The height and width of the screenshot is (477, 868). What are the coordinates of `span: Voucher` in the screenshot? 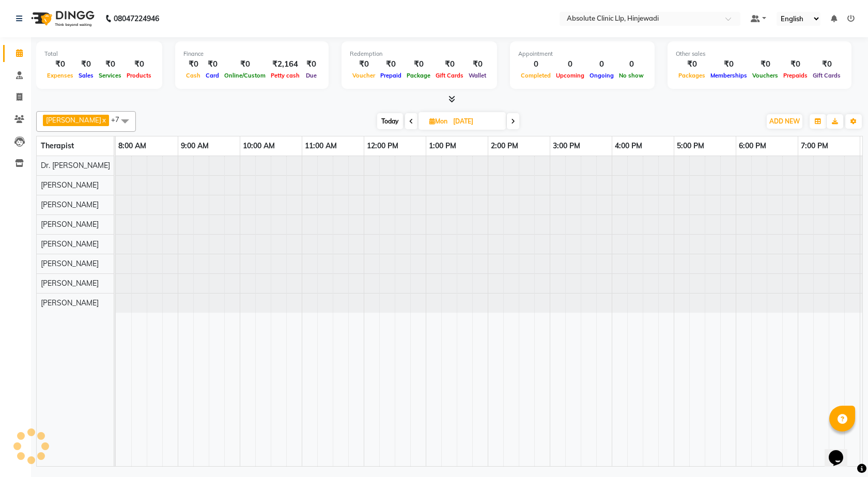 It's located at (364, 76).